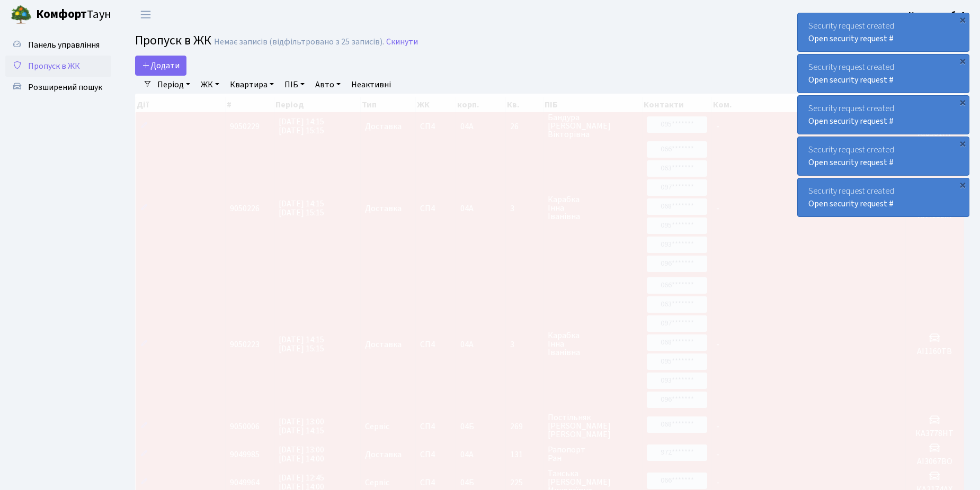  I want to click on a: Неактивні, so click(371, 85).